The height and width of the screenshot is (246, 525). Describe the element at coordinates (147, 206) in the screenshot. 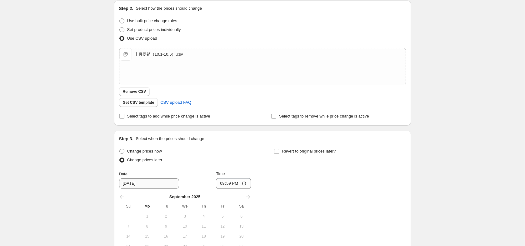

I see `span: Mo` at that location.